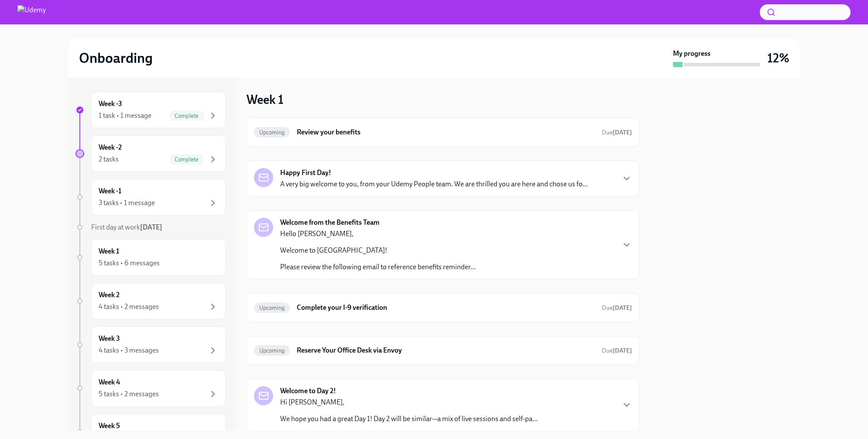 This screenshot has width=868, height=439. I want to click on strong: My progress, so click(691, 53).